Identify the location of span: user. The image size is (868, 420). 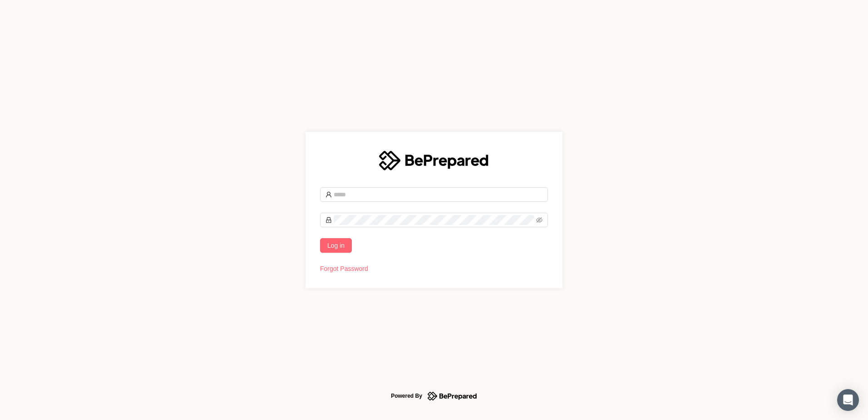
(329, 194).